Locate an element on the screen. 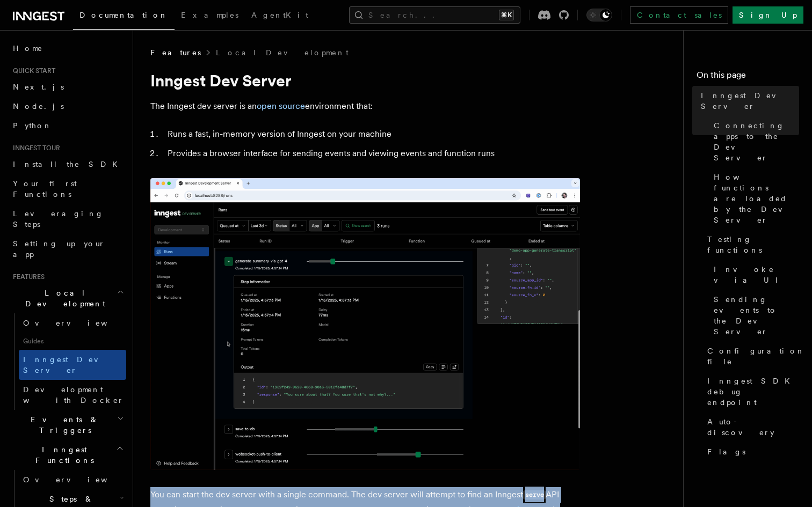 This screenshot has width=812, height=507. a: AgentKit is located at coordinates (279, 16).